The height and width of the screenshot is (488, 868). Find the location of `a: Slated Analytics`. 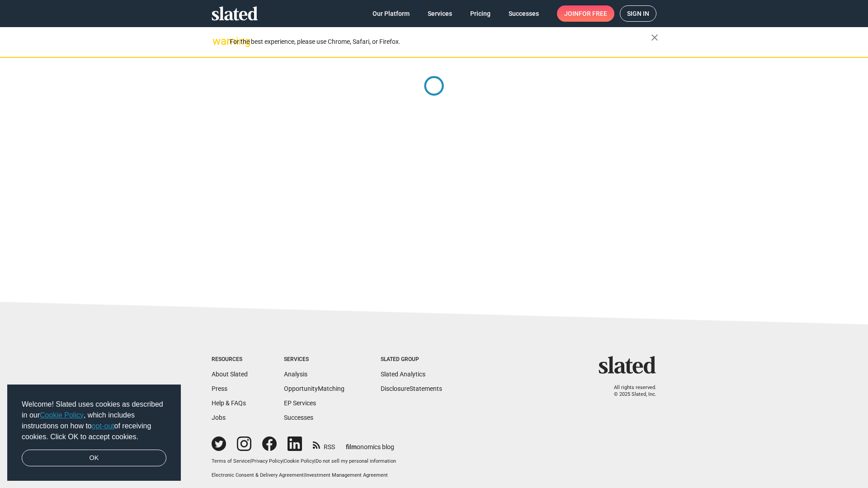

a: Slated Analytics is located at coordinates (402, 375).